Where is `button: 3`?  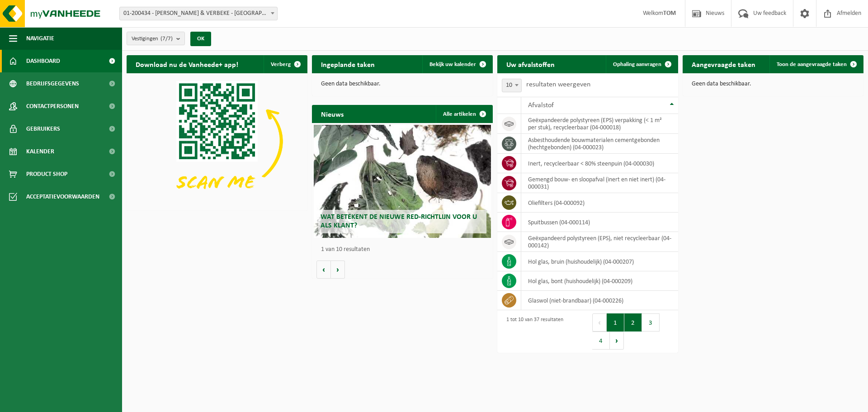
button: 3 is located at coordinates (650, 322).